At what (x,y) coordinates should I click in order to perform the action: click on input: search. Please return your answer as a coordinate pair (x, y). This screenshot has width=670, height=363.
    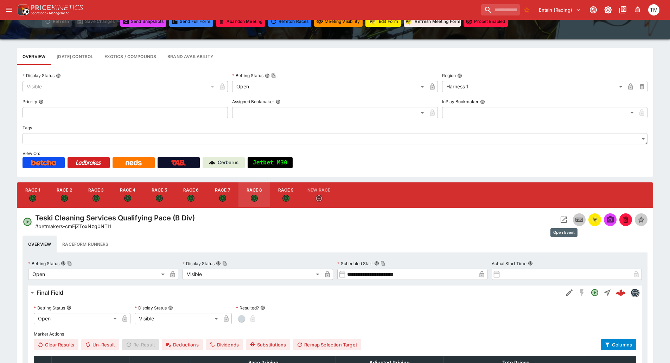
    Looking at the image, I should click on (500, 10).